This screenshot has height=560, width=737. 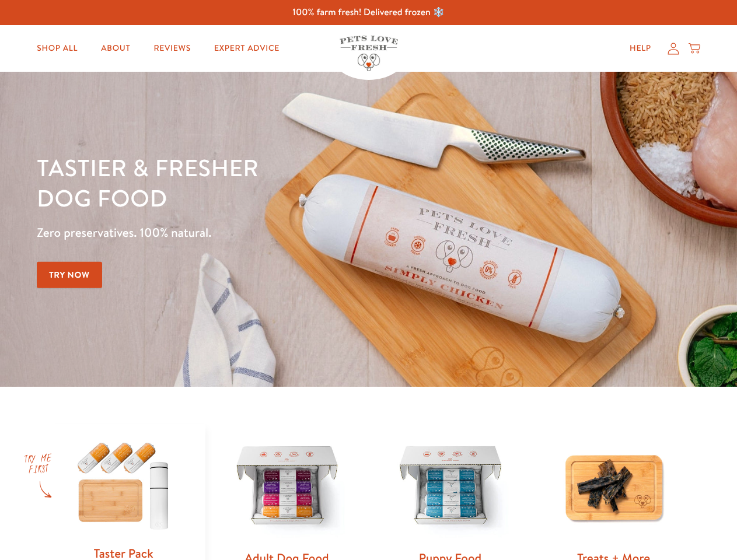 I want to click on a: Help, so click(x=640, y=49).